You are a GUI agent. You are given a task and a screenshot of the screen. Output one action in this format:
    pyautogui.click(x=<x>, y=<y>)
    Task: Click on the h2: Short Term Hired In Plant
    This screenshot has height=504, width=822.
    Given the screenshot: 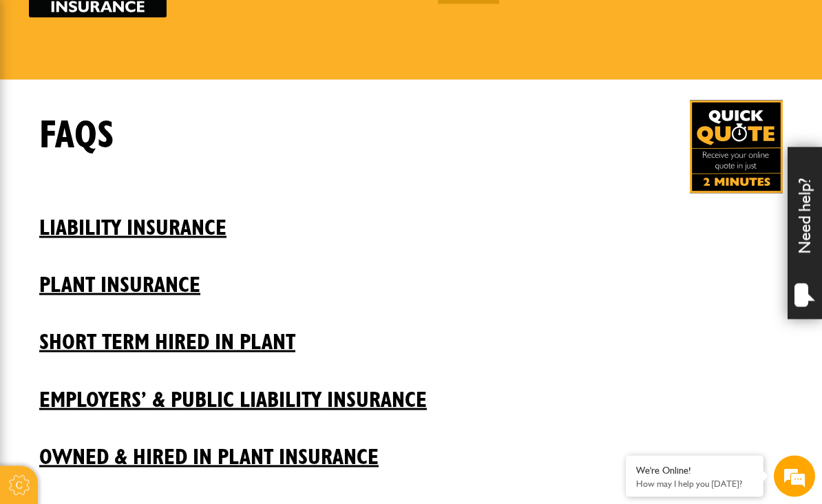 What is the action you would take?
    pyautogui.click(x=411, y=332)
    